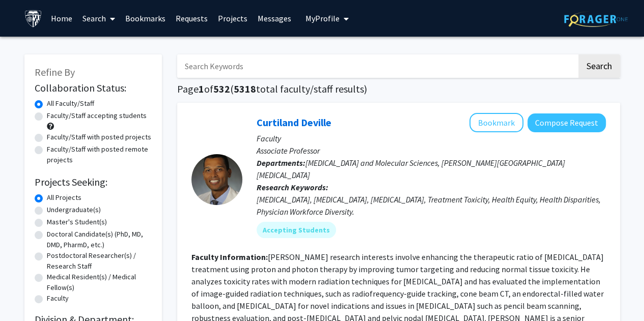 Image resolution: width=644 pixels, height=321 pixels. Describe the element at coordinates (293, 187) in the screenshot. I see `b: Research Keywords:` at that location.